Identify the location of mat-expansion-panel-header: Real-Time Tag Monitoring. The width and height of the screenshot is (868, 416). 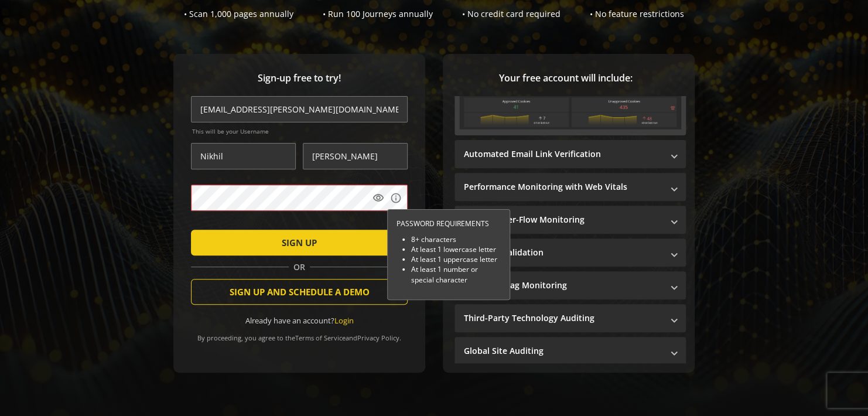
(570, 286).